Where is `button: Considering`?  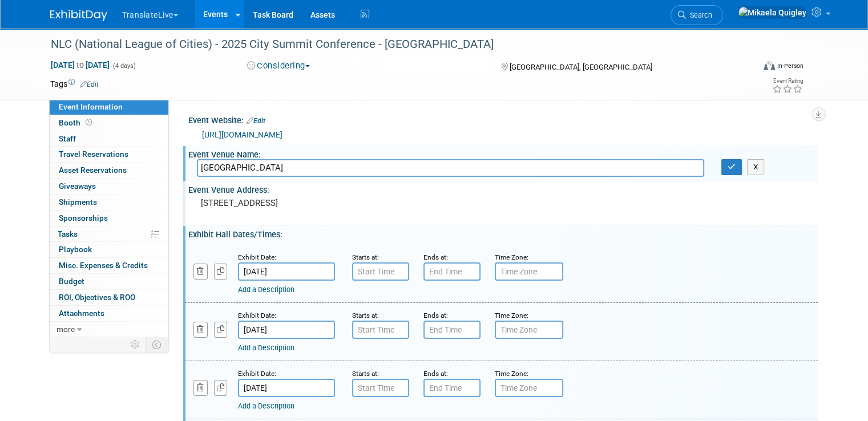 button: Considering is located at coordinates (279, 66).